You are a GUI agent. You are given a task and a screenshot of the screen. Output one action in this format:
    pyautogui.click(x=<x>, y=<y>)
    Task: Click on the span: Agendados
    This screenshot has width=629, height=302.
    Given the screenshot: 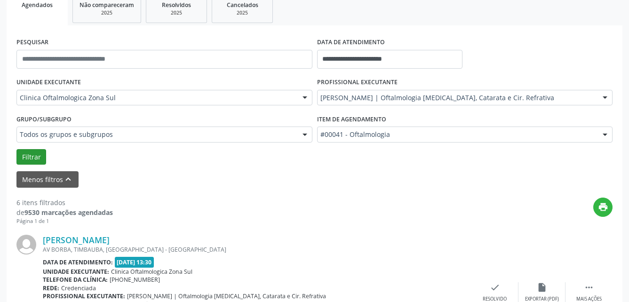 What is the action you would take?
    pyautogui.click(x=37, y=5)
    